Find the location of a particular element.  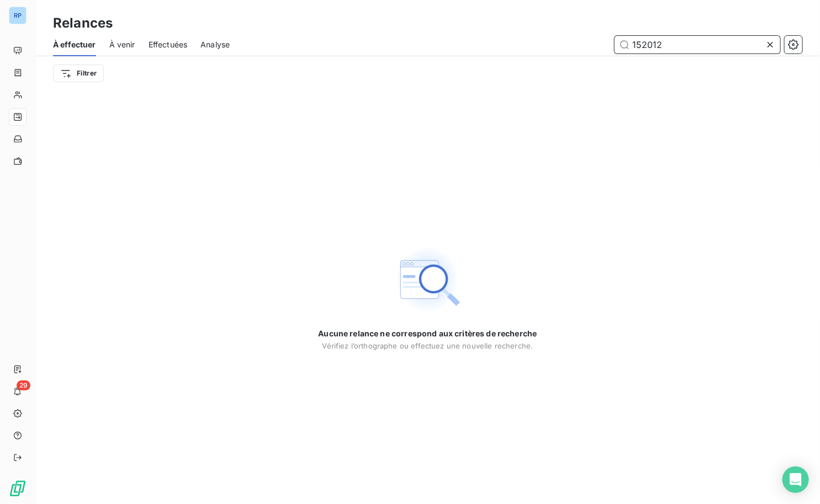

img: Logo LeanPay is located at coordinates (18, 489).